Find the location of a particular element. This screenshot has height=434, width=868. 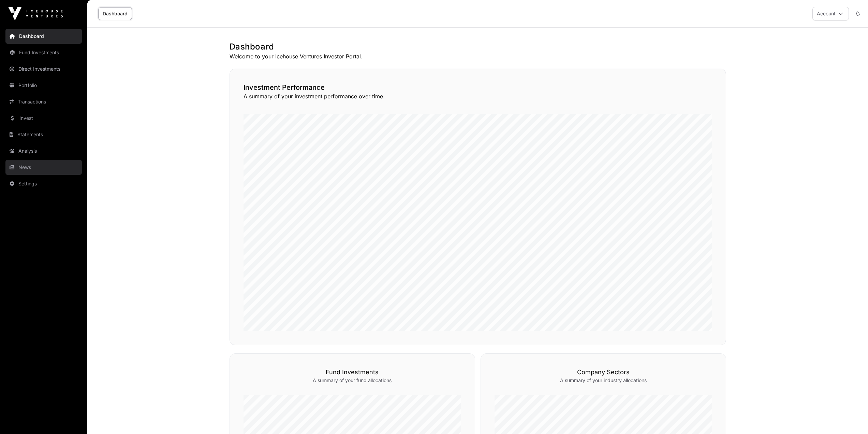

h1: Dashboard is located at coordinates (478, 47).